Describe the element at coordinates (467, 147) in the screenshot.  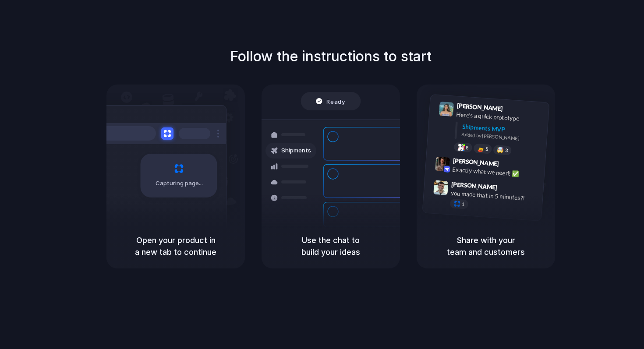
I see `span: 8` at that location.